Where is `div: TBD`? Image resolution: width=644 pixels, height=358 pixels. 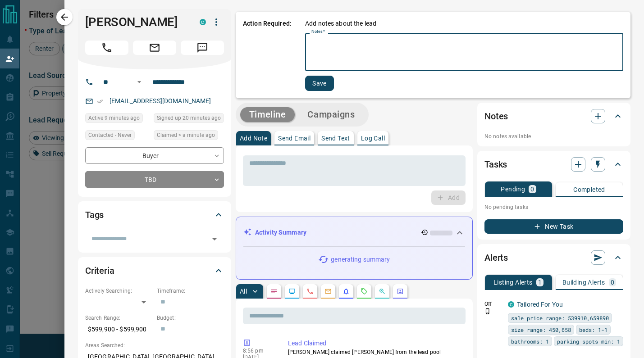 div: TBD is located at coordinates (155, 179).